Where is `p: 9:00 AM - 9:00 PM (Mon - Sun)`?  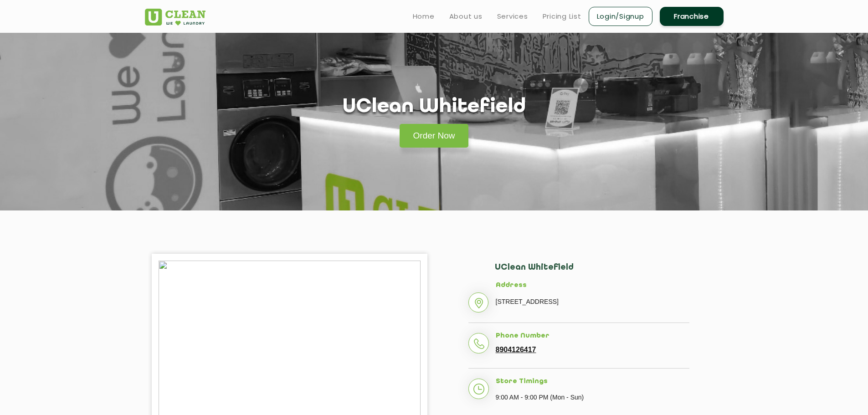
p: 9:00 AM - 9:00 PM (Mon - Sun) is located at coordinates (592, 397).